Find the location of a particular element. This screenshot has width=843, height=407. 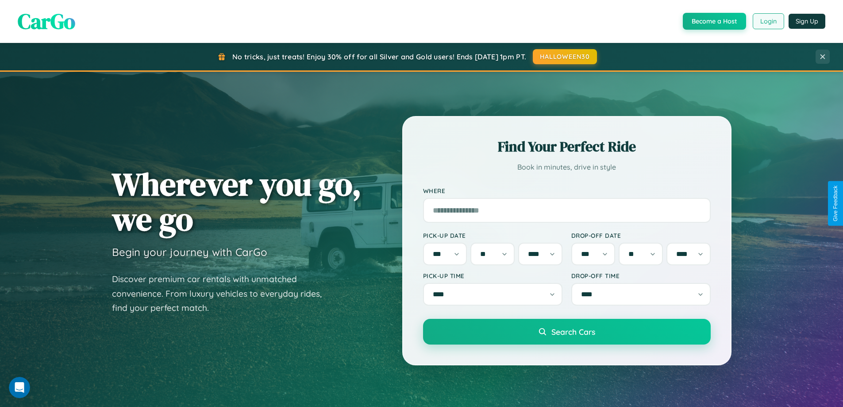

h3: Begin your journey with CarGo is located at coordinates (190, 252).